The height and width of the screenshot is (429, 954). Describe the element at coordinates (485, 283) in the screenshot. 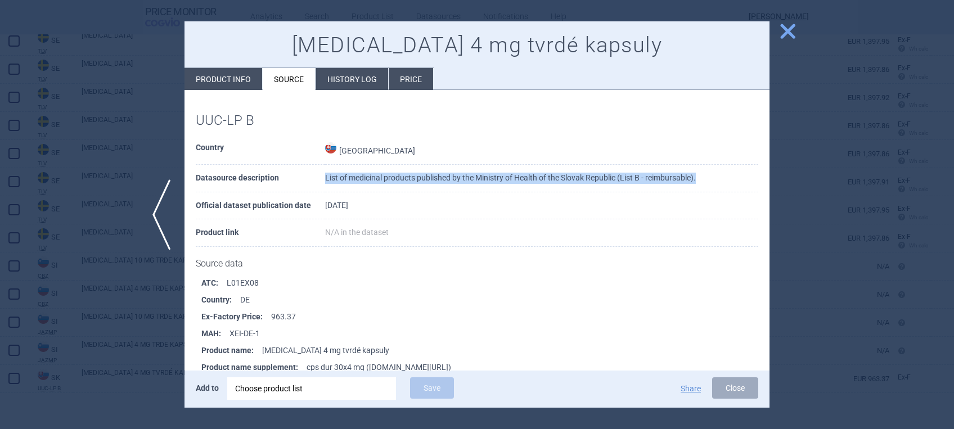

I see `li: L01EX08` at that location.